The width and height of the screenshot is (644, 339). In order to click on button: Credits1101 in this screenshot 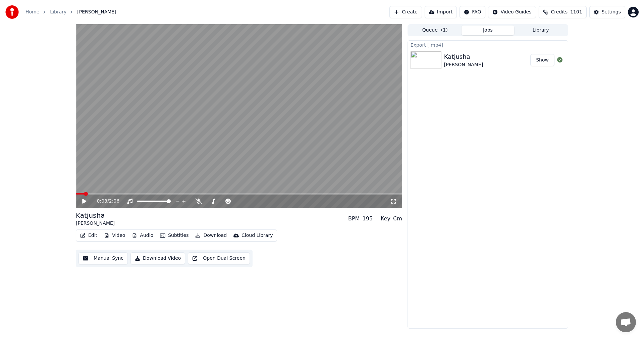, I will do `click(563, 12)`.